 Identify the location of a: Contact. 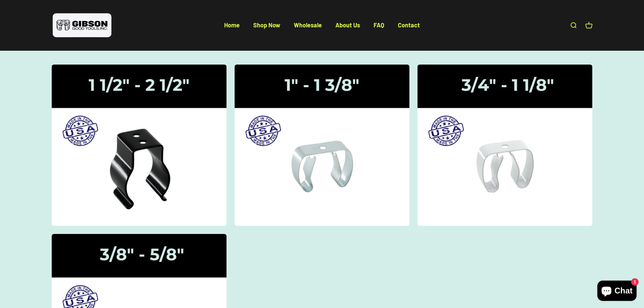
(409, 25).